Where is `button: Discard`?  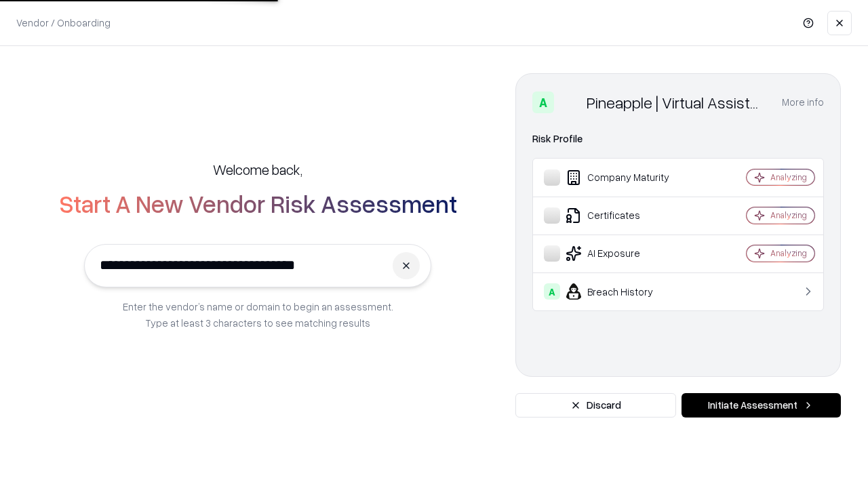 button: Discard is located at coordinates (595, 405).